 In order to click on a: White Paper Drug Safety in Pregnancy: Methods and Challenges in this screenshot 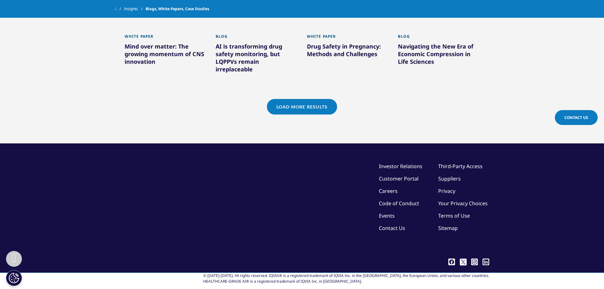, I will do `click(348, 52)`.